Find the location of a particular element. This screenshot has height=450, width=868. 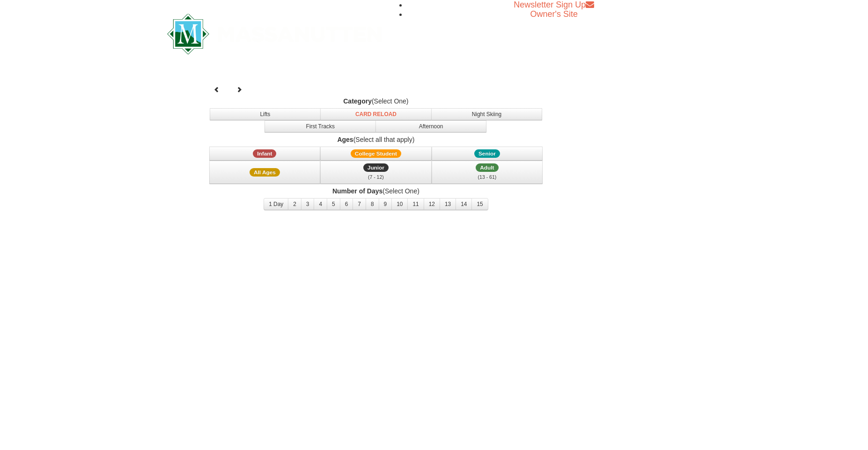

button: First Tracks is located at coordinates (321, 127).